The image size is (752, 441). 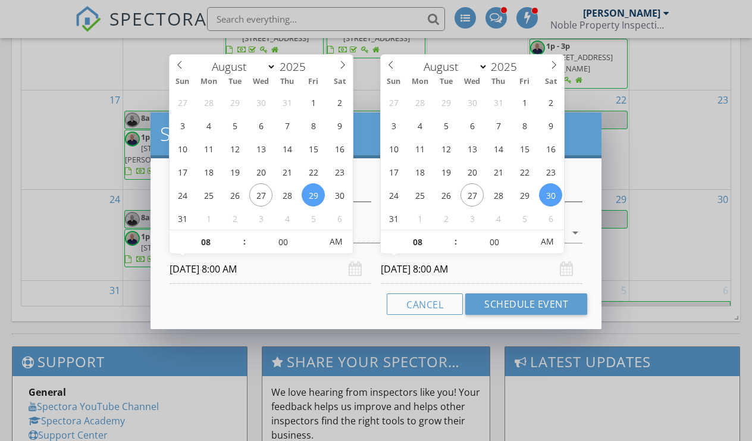 What do you see at coordinates (313, 148) in the screenshot?
I see `span: August 15, 2025` at bounding box center [313, 148].